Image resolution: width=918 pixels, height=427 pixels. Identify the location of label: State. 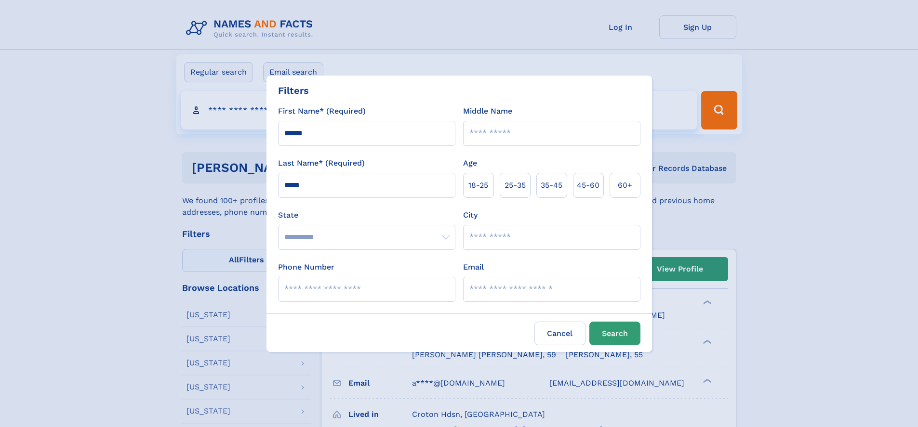
(367, 215).